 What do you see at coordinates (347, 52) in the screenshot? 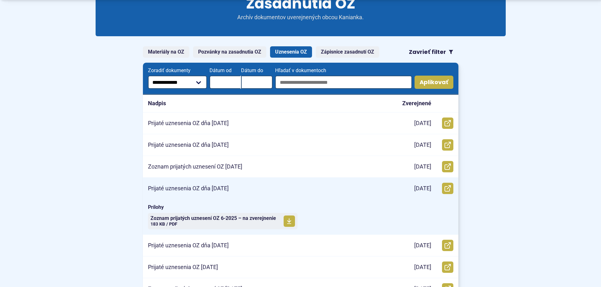
I see `a: Zápisnice zasadnutí OZ` at bounding box center [347, 52].